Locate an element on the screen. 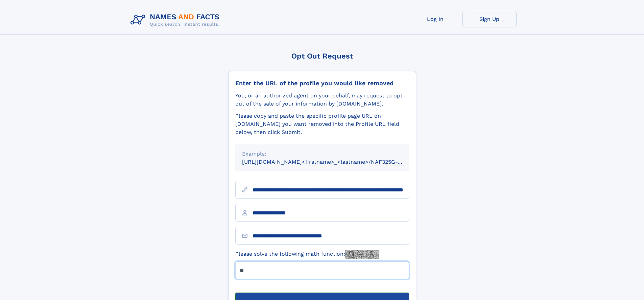  div: Opt Out Request is located at coordinates (322, 56).